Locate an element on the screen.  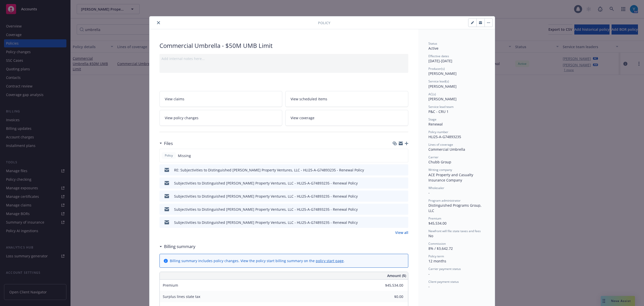
span: Carrier is located at coordinates (433, 157).